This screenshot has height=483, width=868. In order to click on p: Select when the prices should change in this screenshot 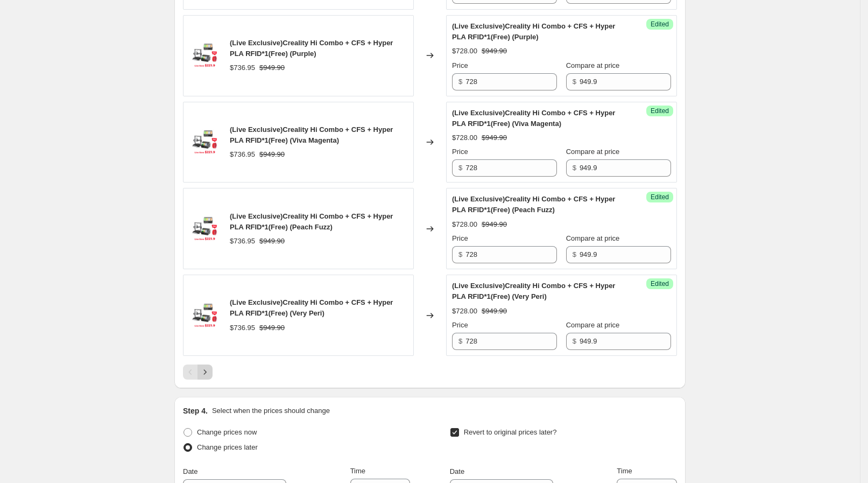, I will do `click(271, 411)`.